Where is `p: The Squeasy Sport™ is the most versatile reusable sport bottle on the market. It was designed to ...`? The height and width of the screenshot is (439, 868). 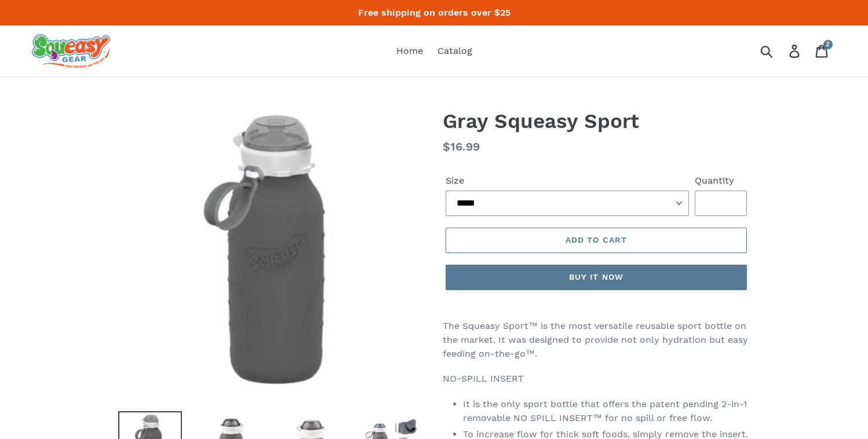 p: The Squeasy Sport™ is the most versatile reusable sport bottle on the market. It was designed to ... is located at coordinates (596, 340).